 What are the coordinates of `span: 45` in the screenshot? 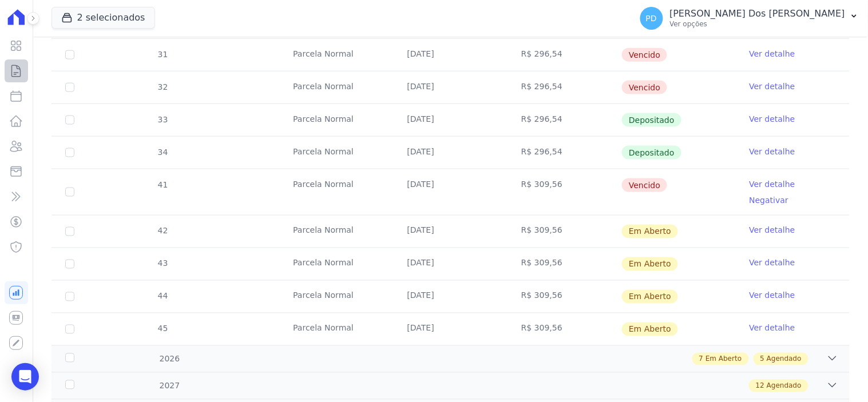 It's located at (162, 329).